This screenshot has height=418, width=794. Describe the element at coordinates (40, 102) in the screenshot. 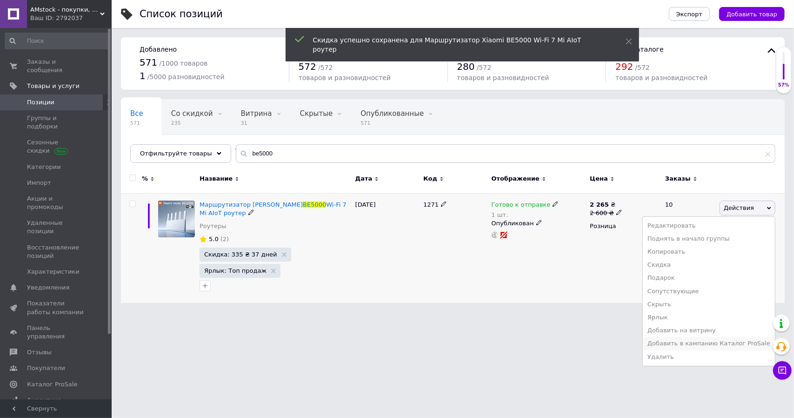

I see `span: Позиции` at that location.